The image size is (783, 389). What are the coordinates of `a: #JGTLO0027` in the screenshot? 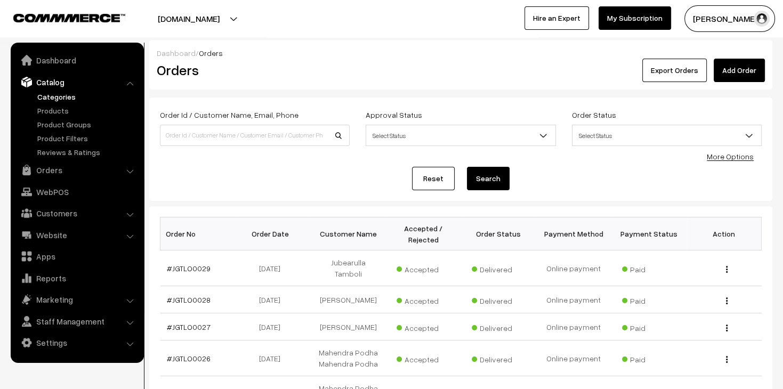 It's located at (189, 327).